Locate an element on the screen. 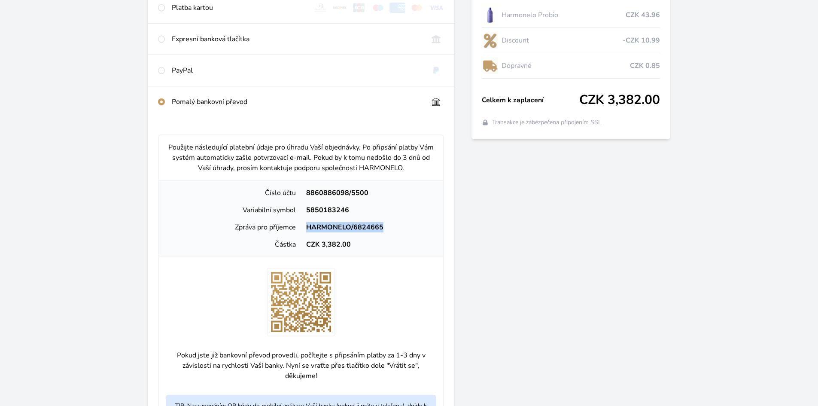 This screenshot has width=818, height=406. div: Platba kartou is located at coordinates (239, 8).